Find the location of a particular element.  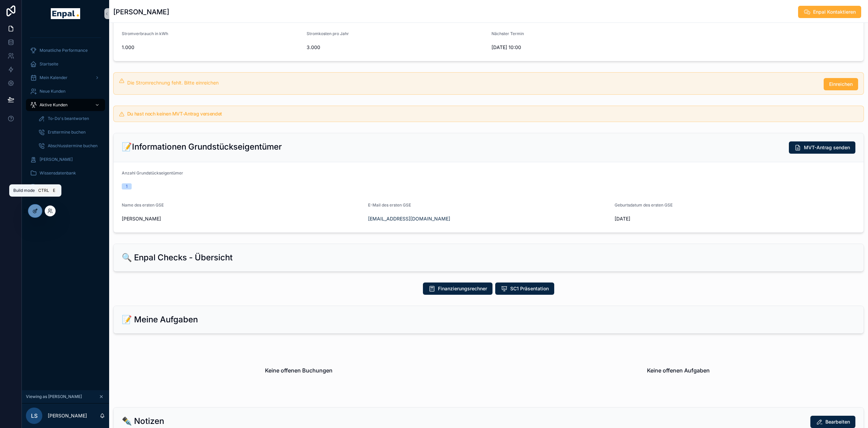

span: Enpal Kontaktieren is located at coordinates (834, 12).